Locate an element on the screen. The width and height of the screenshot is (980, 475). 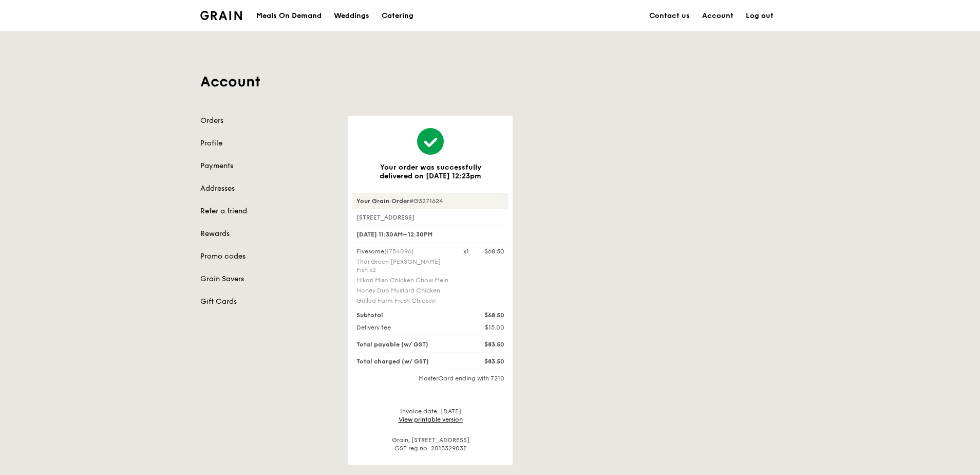
div: Weddings is located at coordinates (351, 16).